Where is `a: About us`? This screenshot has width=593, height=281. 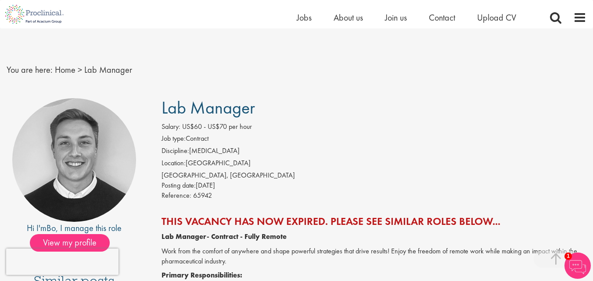
a: About us is located at coordinates (348, 18).